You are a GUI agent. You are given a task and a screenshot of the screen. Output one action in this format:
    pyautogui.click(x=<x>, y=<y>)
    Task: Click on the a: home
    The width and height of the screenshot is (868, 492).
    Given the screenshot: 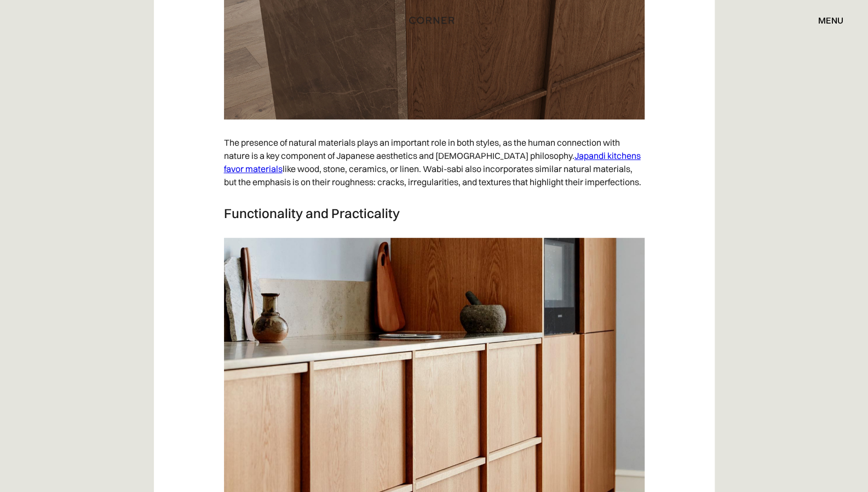 What is the action you would take?
    pyautogui.click(x=434, y=20)
    